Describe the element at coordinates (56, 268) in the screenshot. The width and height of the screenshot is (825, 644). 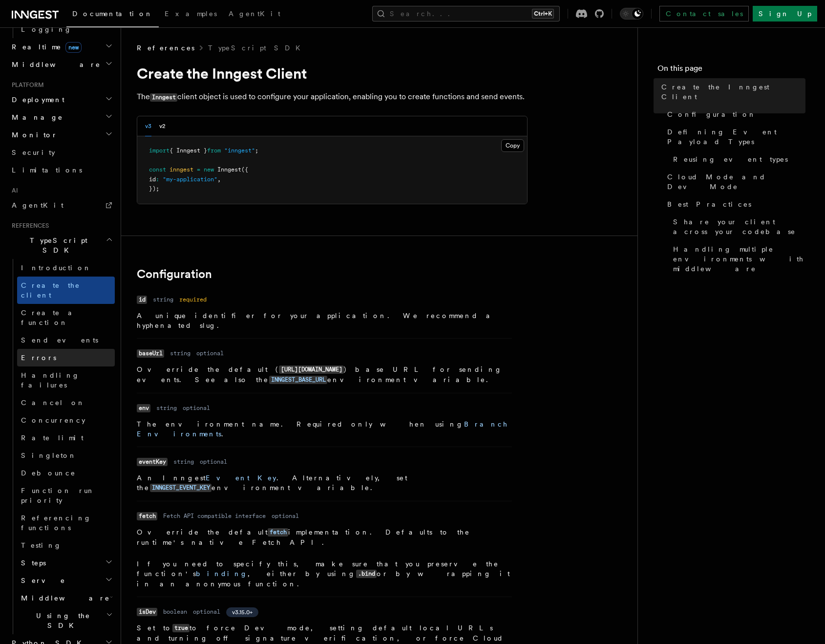
I see `span: Introduction` at that location.